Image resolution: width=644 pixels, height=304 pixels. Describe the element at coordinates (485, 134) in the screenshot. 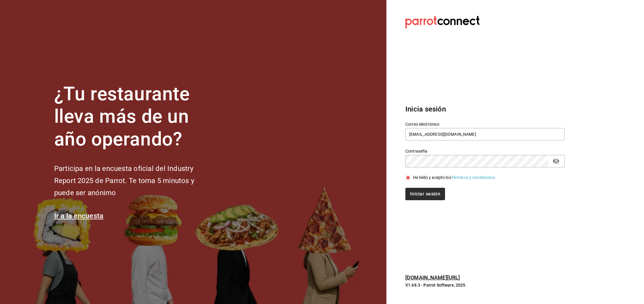

I see `input: Ingresa tu correo electrónico` at that location.